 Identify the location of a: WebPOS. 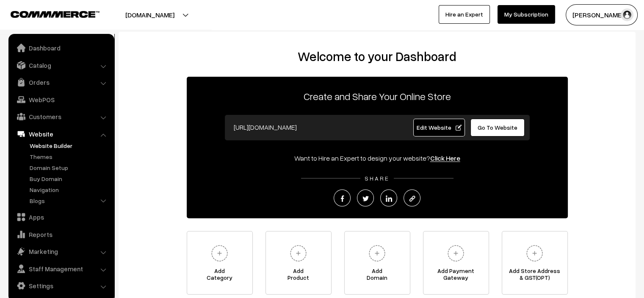
(61, 99).